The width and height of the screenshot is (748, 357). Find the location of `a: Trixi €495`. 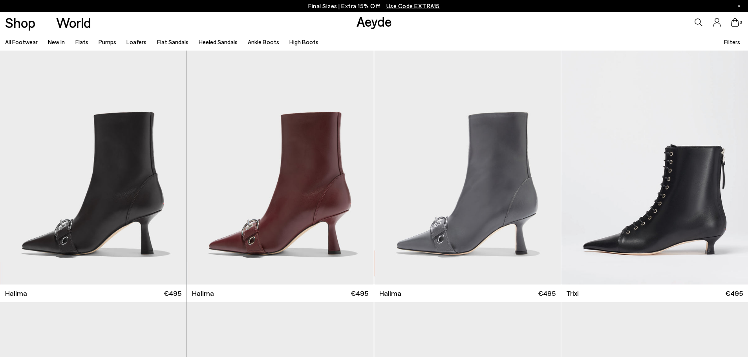

a: Trixi €495 is located at coordinates (654, 294).